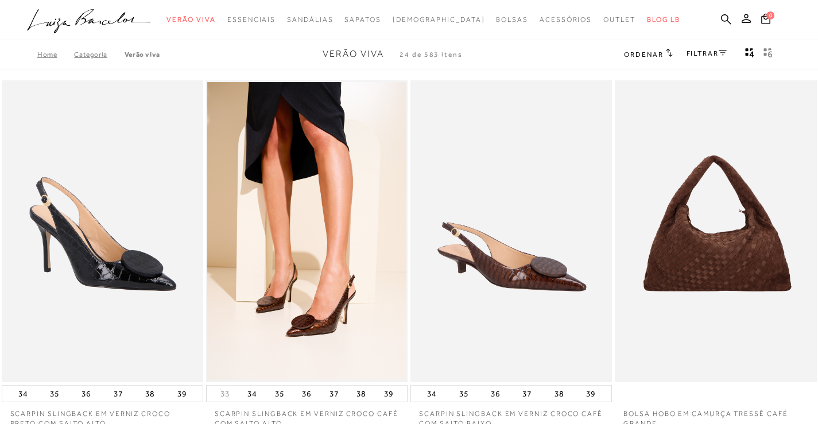  Describe the element at coordinates (707, 53) in the screenshot. I see `a: FILTRAR` at that location.